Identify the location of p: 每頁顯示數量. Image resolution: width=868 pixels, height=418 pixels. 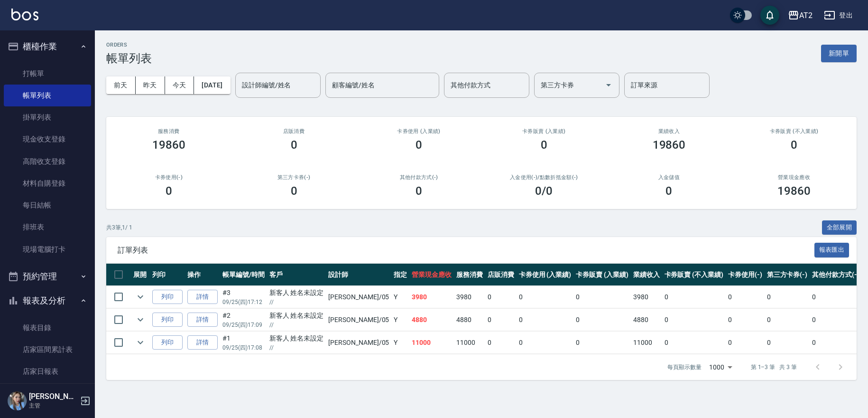
(684, 366).